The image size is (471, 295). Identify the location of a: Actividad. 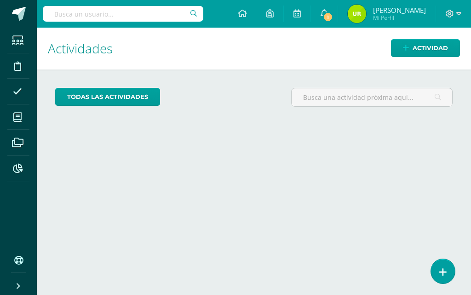
(425, 48).